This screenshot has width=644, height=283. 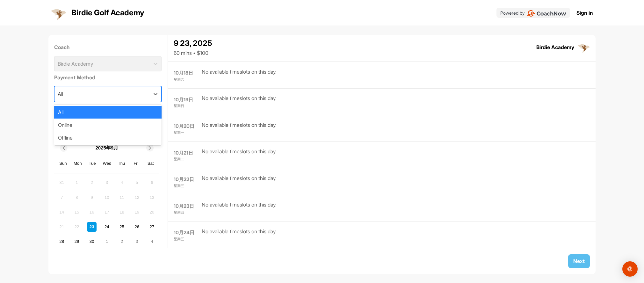 What do you see at coordinates (92, 212) in the screenshot?
I see `div: Not available Tuesday, September 16th, 2025` at bounding box center [92, 212].